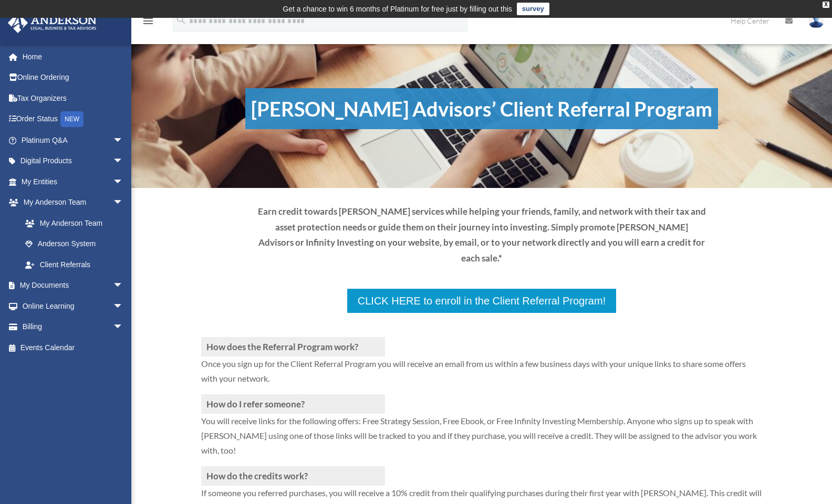 Image resolution: width=832 pixels, height=504 pixels. Describe the element at coordinates (73, 327) in the screenshot. I see `a: Billingarrow_drop_down` at that location.